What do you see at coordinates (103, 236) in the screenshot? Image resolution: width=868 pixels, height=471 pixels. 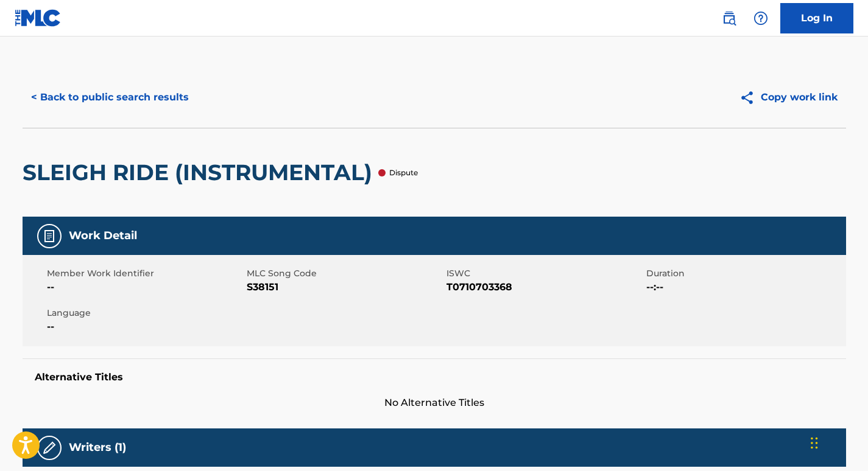 I see `h5: Work Detail` at bounding box center [103, 236].